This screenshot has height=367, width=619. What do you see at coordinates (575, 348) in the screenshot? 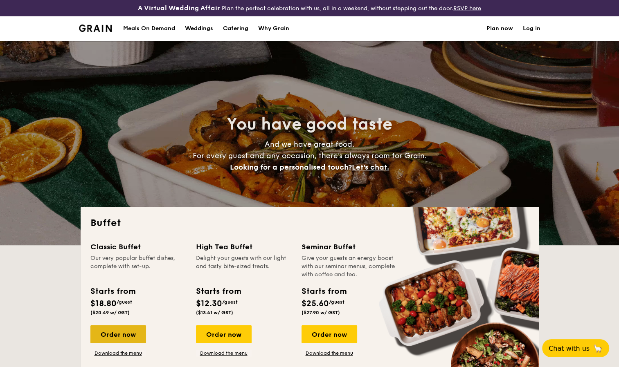
I see `button: Chat with us🦙` at bounding box center [575, 348].